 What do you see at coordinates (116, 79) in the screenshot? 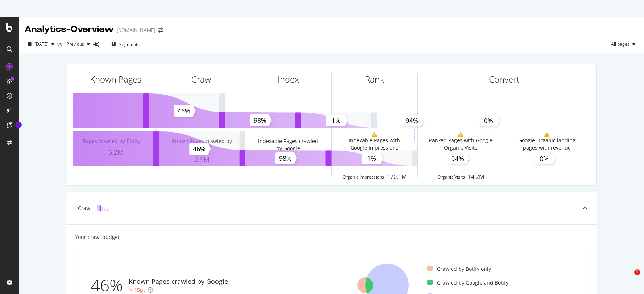
I see `div: Known Pages` at bounding box center [116, 79].